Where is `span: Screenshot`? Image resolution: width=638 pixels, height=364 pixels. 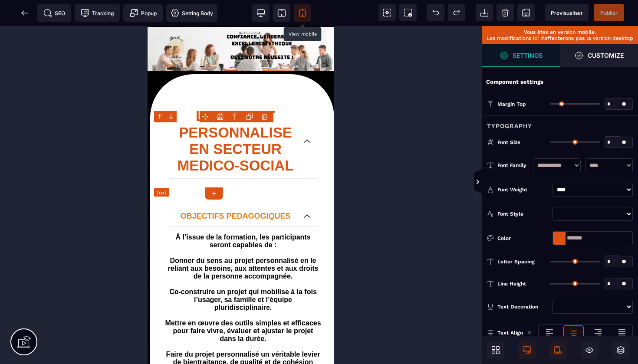
span: Screenshot is located at coordinates (408, 12).